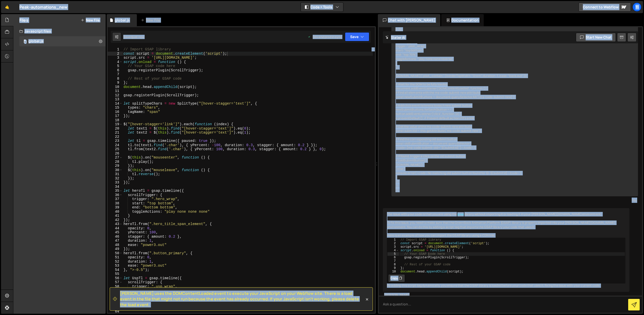 The width and height of the screenshot is (644, 315). Describe the element at coordinates (596, 37) in the screenshot. I see `button: Start new chat` at that location.